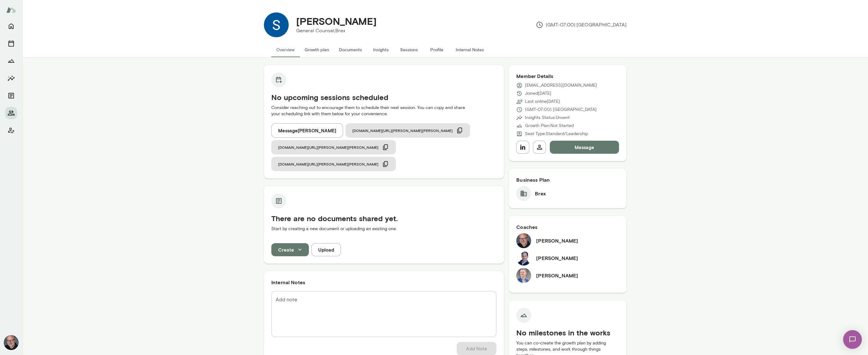  Describe the element at coordinates (11, 26) in the screenshot. I see `button: Home` at that location.